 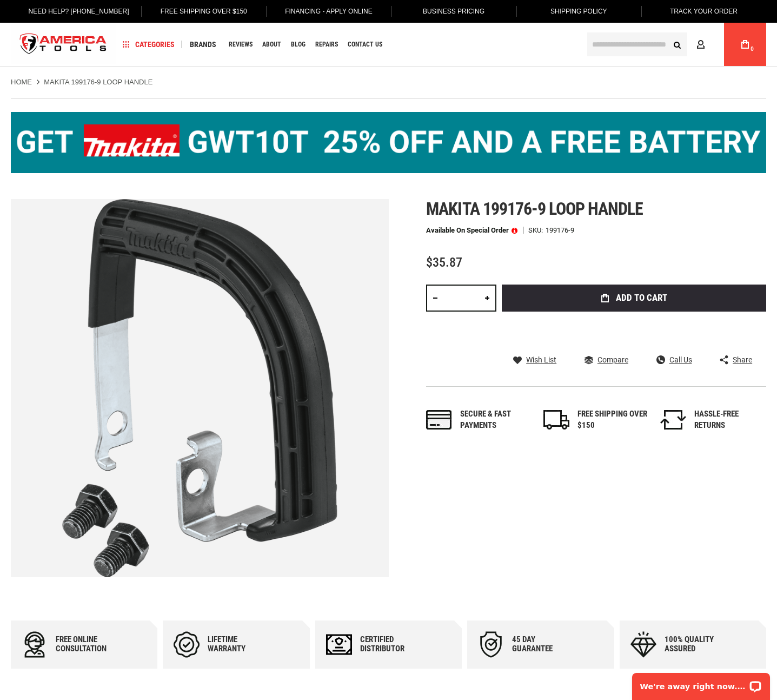 What do you see at coordinates (534, 209) in the screenshot?
I see `span: Makita 199176-9 loop handle` at bounding box center [534, 209].